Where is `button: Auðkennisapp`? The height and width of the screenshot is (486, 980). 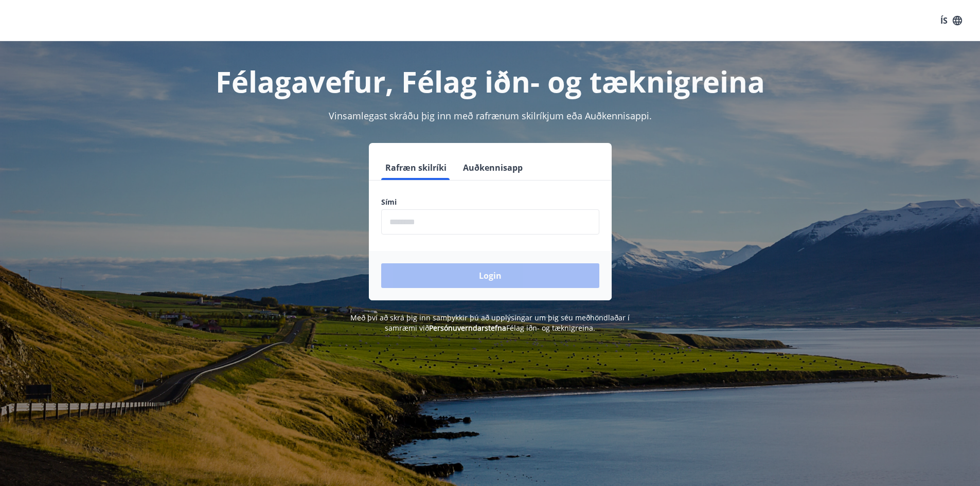 button: Auðkennisapp is located at coordinates (492, 168).